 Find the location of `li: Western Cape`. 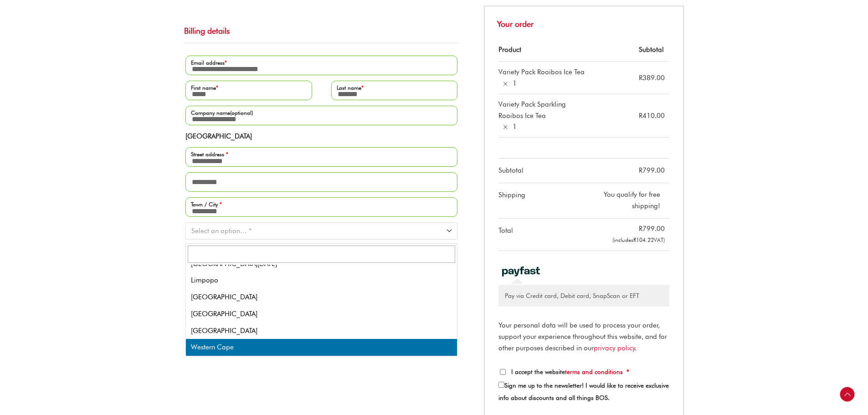

li: Western Cape is located at coordinates (321, 347).